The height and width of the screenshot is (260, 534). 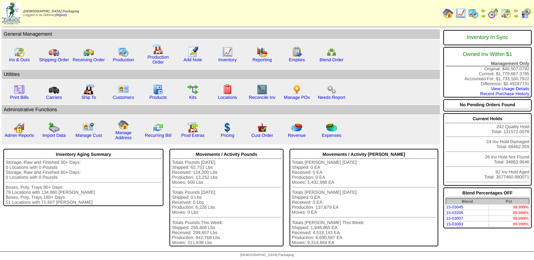 What do you see at coordinates (454, 224) in the screenshot?
I see `a: 15-03083` at bounding box center [454, 224].